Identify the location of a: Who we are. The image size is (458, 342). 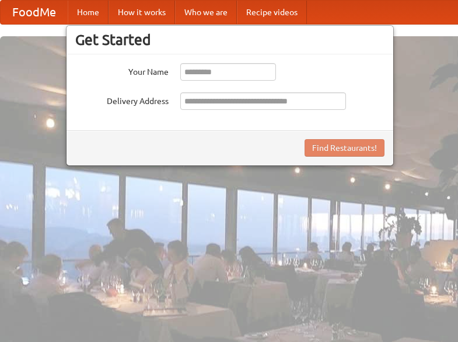
(206, 12).